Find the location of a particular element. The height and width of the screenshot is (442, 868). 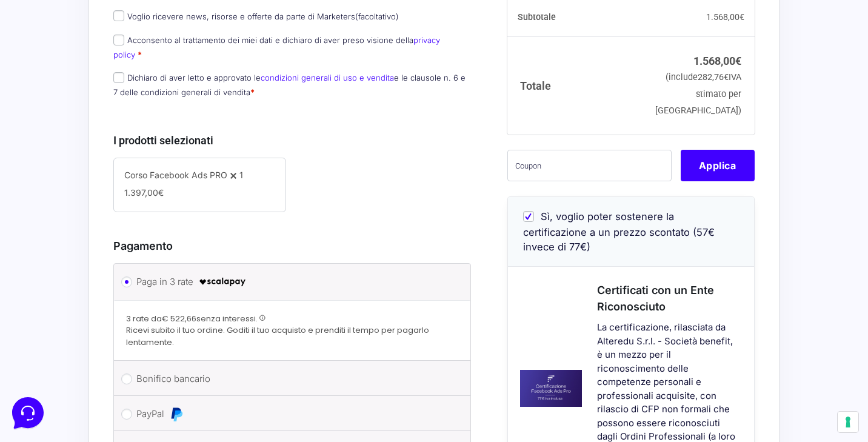

span: (facoltativo) is located at coordinates (377, 16).